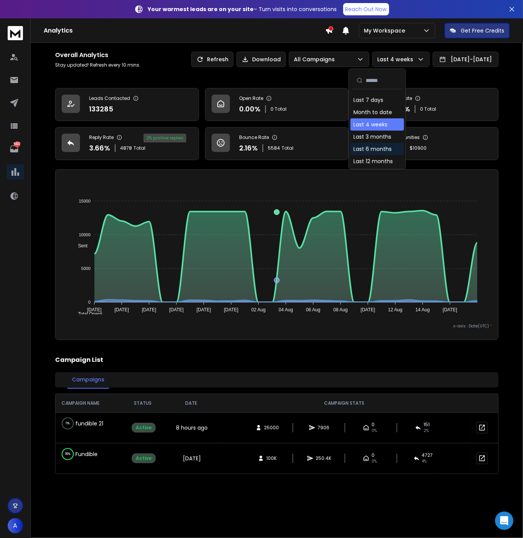 The height and width of the screenshot is (538, 523). Describe the element at coordinates (127, 105) in the screenshot. I see `a: Leads Contacted133285` at that location.